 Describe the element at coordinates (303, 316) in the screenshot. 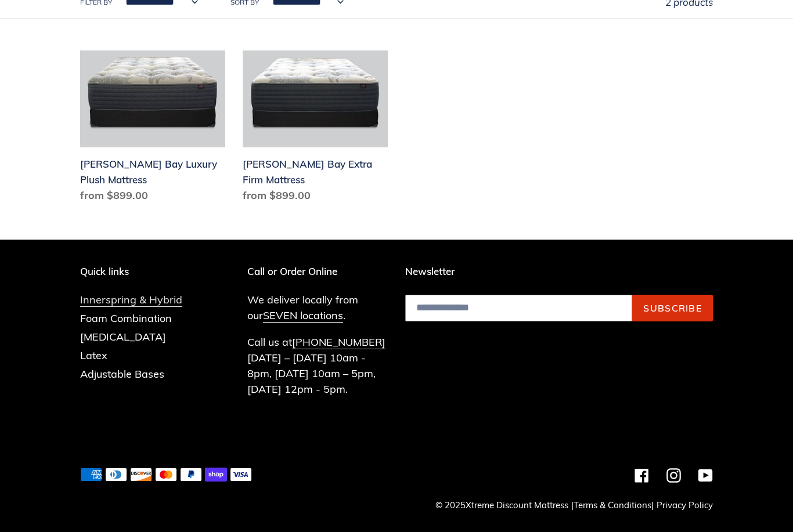

I see `a: SEVEN locations` at that location.